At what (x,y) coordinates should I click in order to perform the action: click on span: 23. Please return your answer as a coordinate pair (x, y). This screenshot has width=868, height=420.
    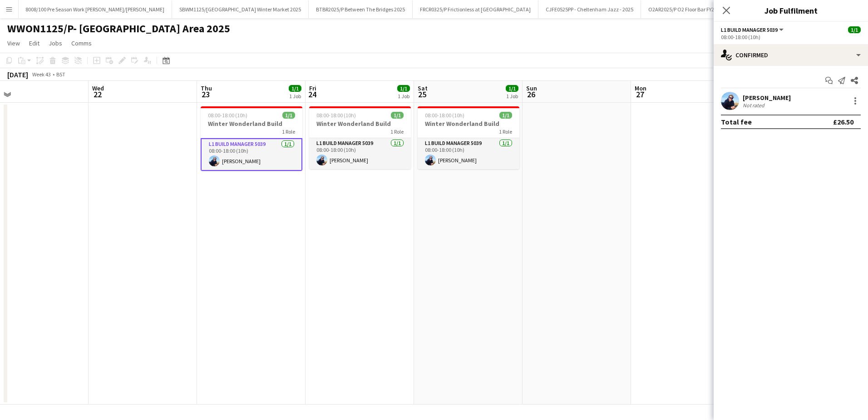
    Looking at the image, I should click on (206, 94).